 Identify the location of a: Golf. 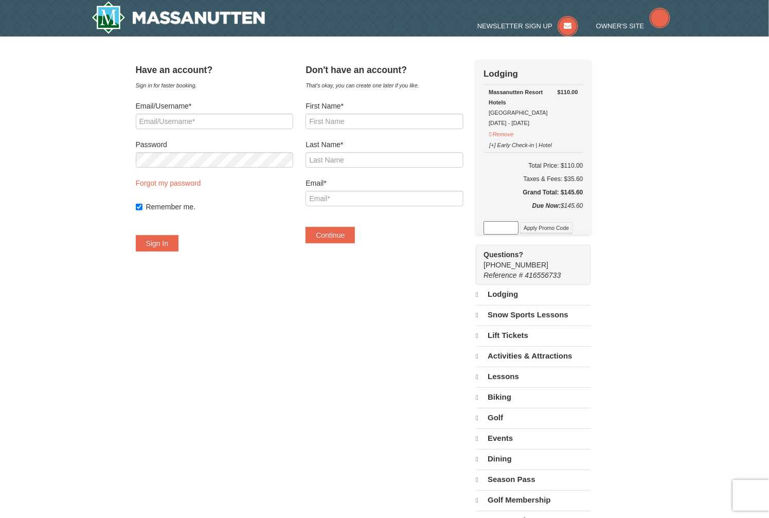
(533, 418).